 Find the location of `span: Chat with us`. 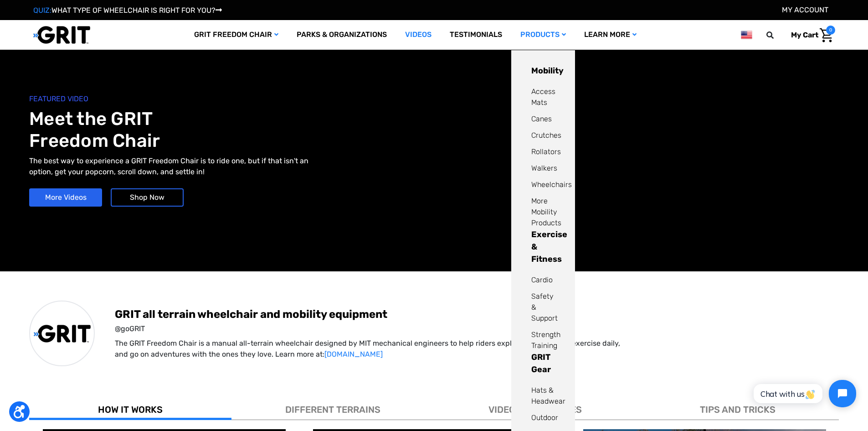

span: Chat with us is located at coordinates (44, 22).